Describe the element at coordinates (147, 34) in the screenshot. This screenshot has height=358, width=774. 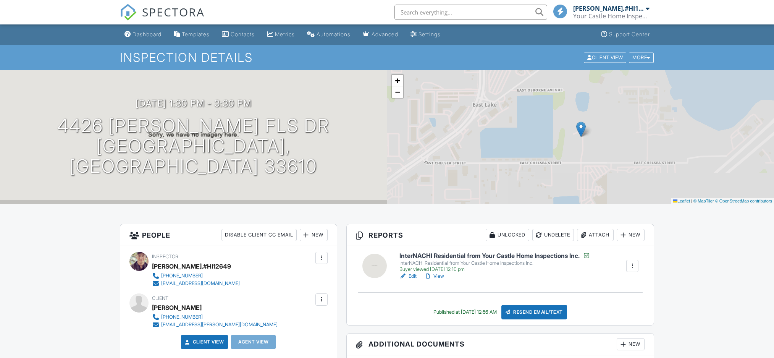
I see `div: Dashboard` at that location.